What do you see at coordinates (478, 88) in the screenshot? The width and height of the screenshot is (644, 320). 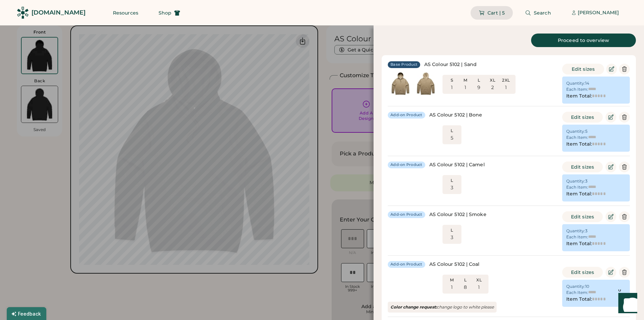 I see `div: 9` at bounding box center [478, 88].